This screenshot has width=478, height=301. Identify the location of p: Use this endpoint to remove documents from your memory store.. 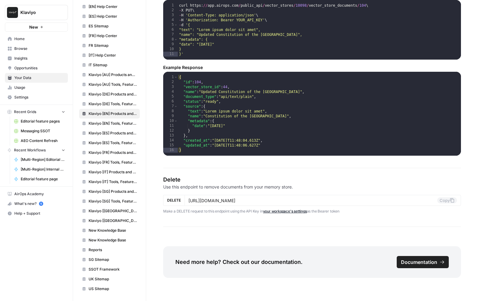
(312, 187).